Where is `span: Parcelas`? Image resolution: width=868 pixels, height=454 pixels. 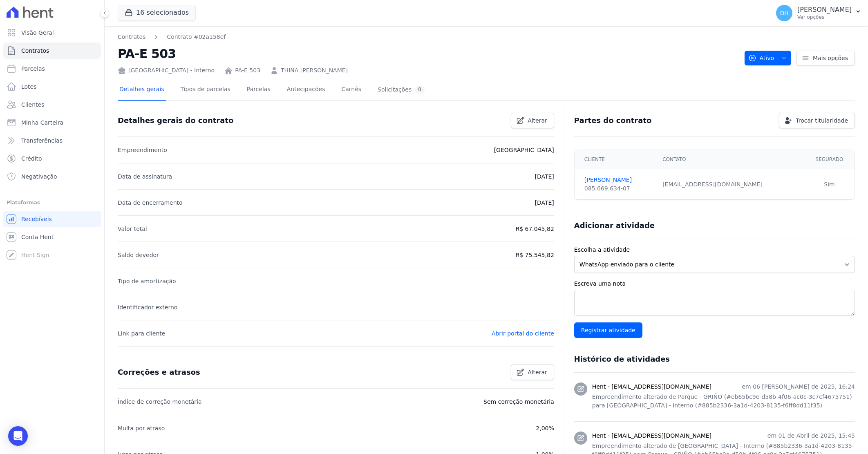 span: Parcelas is located at coordinates (33, 69).